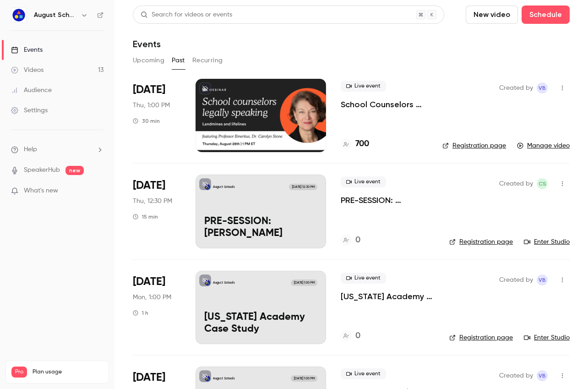 The height and width of the screenshot is (389, 588). I want to click on div: Aug 28 Thu, 12:30 PM (America/New York), so click(157, 212).